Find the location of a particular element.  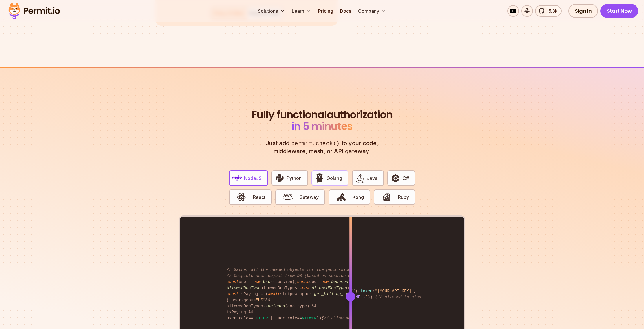

span: Python is located at coordinates (294, 178).